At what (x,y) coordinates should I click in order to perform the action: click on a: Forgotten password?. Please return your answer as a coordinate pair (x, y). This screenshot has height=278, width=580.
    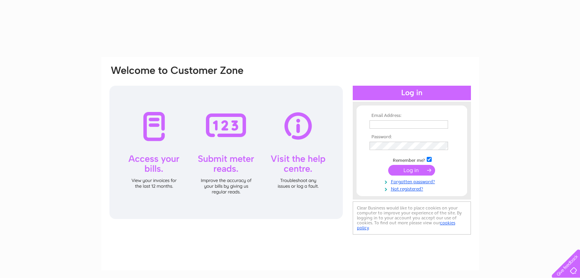
    Looking at the image, I should click on (413, 181).